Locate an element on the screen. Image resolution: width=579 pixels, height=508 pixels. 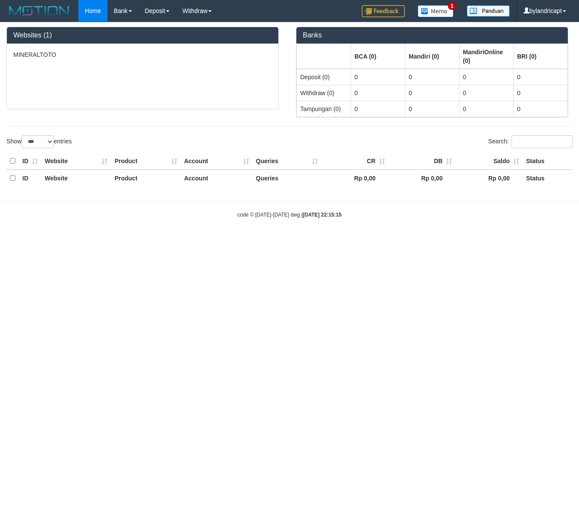
td: Tampungan (0) is located at coordinates (324, 108).